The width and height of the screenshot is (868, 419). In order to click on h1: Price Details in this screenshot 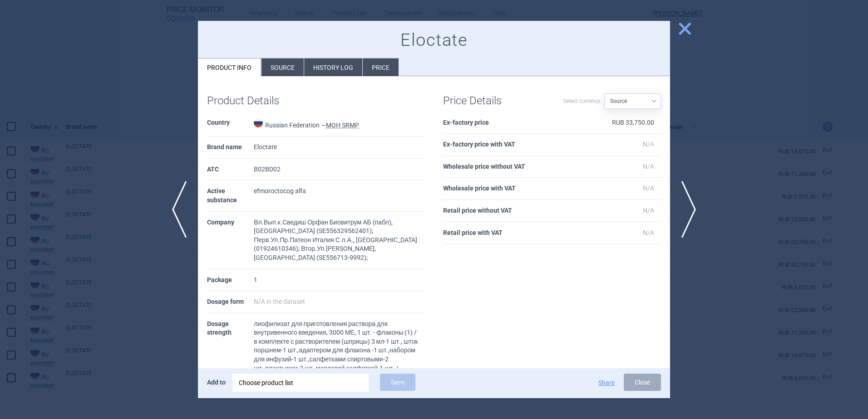, I will do `click(498, 100)`.